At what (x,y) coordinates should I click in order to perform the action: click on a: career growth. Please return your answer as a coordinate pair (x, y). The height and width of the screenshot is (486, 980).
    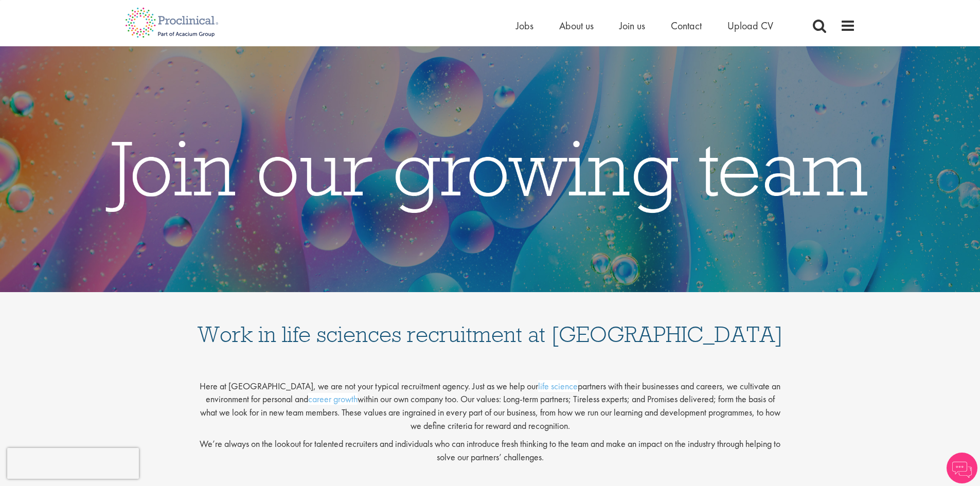
    Looking at the image, I should click on (333, 399).